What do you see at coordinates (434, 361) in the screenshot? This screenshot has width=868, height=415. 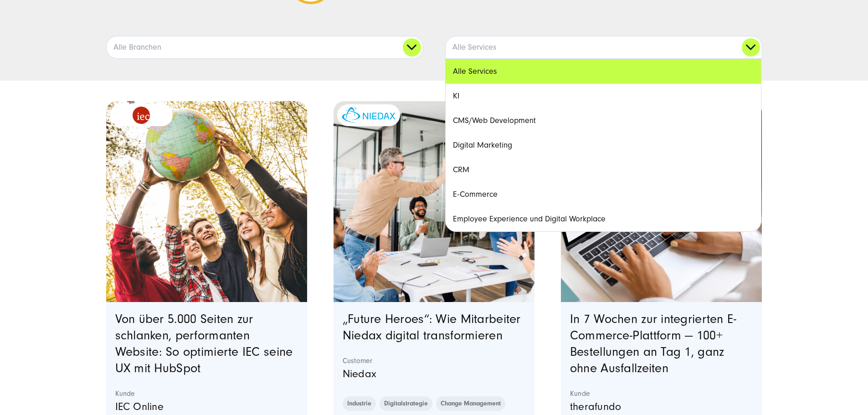 I see `strong: Customer` at bounding box center [434, 361].